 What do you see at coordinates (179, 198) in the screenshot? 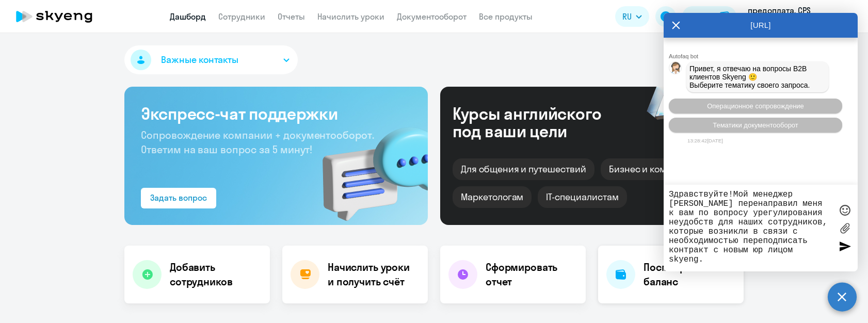
I see `div: Задать вопрос` at bounding box center [179, 198].